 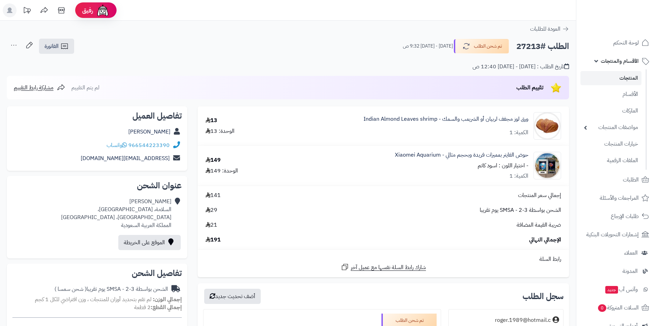 What do you see at coordinates (611, 160) in the screenshot?
I see `a: الملفات الرقمية` at bounding box center [611, 160].